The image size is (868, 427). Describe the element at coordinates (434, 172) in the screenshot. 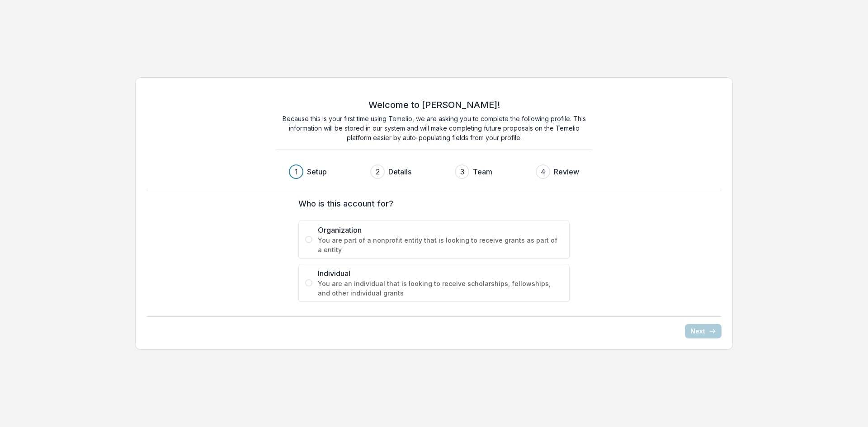

I see `div: Progress` at that location.